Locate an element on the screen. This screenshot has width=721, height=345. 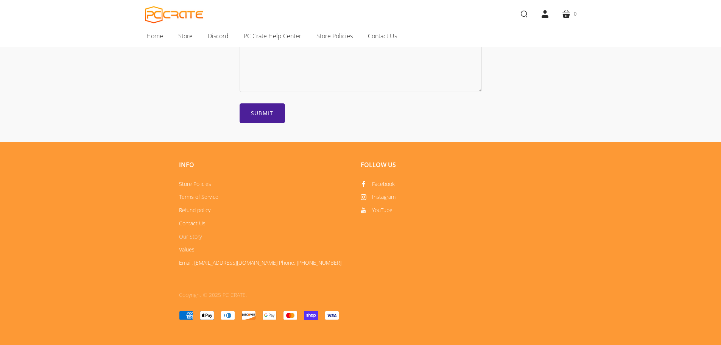
a: Instagram is located at coordinates (378, 196).